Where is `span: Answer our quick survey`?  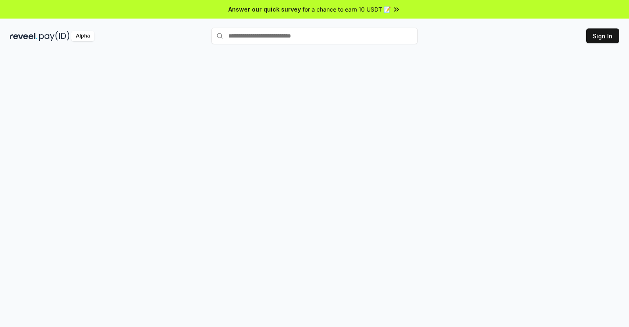
span: Answer our quick survey is located at coordinates (265, 9).